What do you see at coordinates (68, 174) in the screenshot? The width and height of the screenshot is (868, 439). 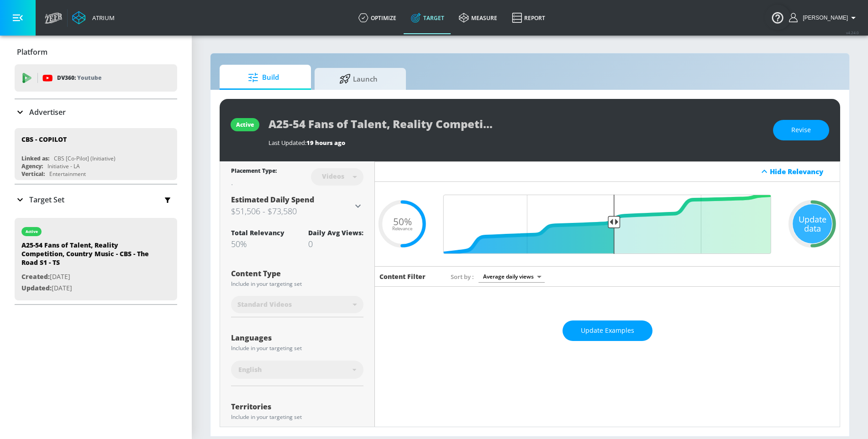 I see `div: Entertainment` at bounding box center [68, 174].